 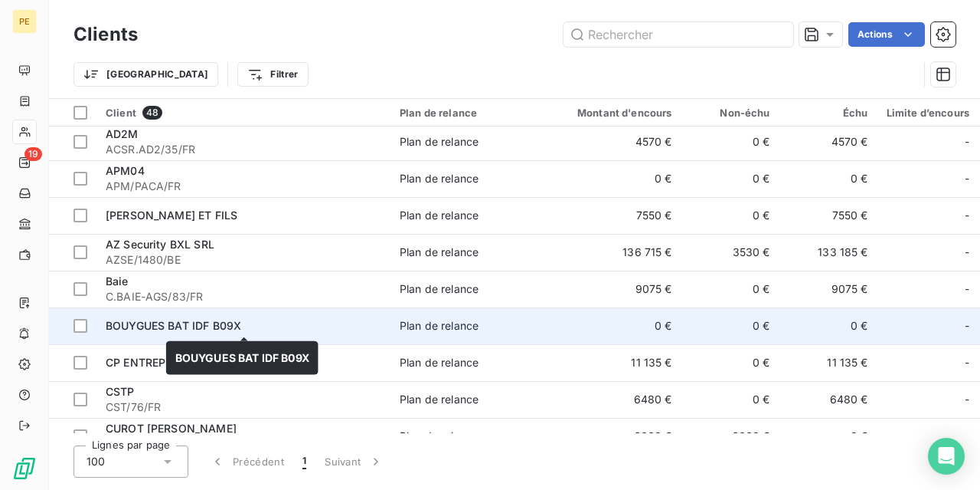 I want to click on span: ACSR.AD2/35/FR, so click(x=243, y=150).